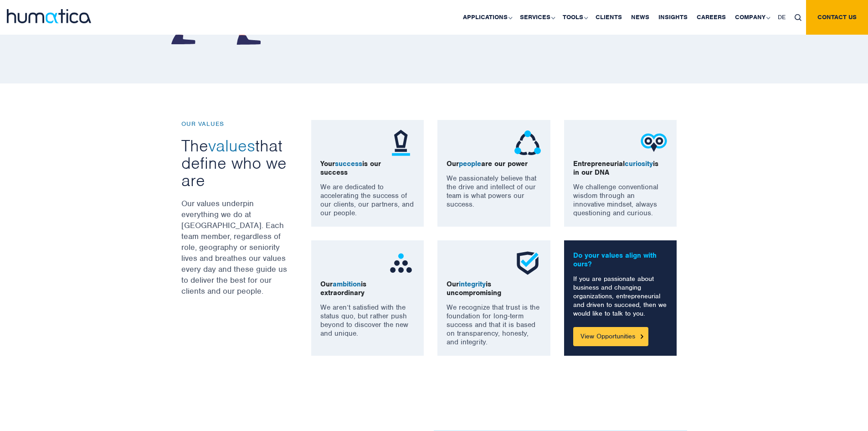 The height and width of the screenshot is (431, 868). What do you see at coordinates (494, 324) in the screenshot?
I see `p: We recognize that trust is the foundation for long-term success and that it is based on transpare...` at bounding box center [494, 324].